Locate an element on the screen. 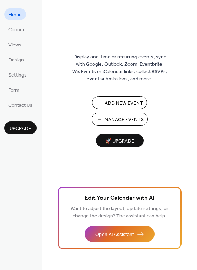 The width and height of the screenshot is (197, 270). span: Add New Event is located at coordinates (124, 103).